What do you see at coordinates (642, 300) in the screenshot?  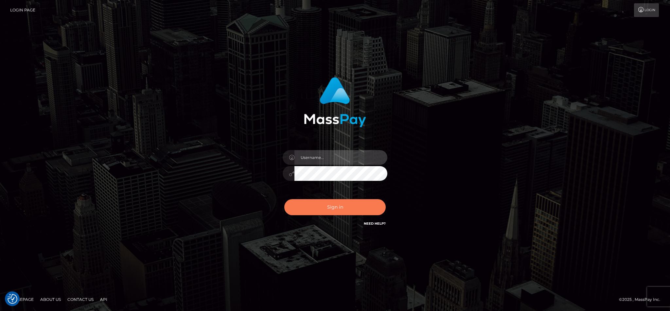 I see `div: © 2025 , MassPay Inc.` at bounding box center [642, 300].